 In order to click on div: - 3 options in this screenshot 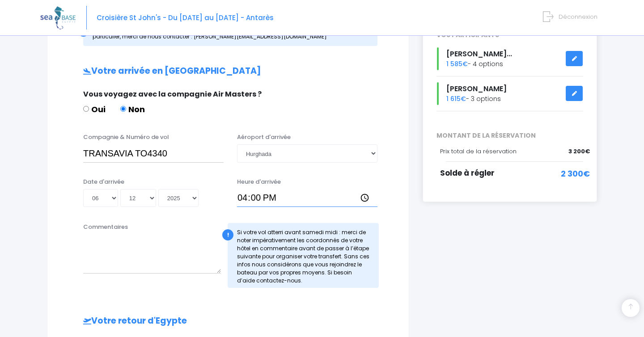, I will do `click(510, 94)`.